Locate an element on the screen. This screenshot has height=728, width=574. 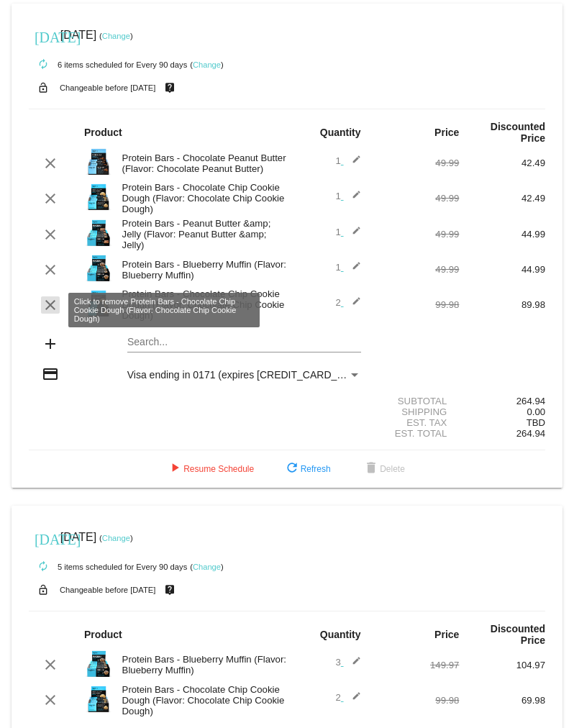
button: Refresh is located at coordinates (307, 469).